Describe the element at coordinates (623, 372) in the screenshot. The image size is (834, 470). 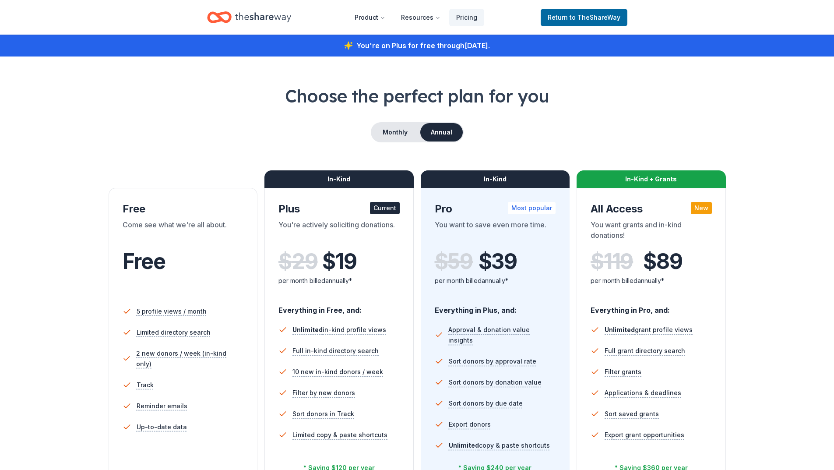
I see `span: Filter grants` at that location.